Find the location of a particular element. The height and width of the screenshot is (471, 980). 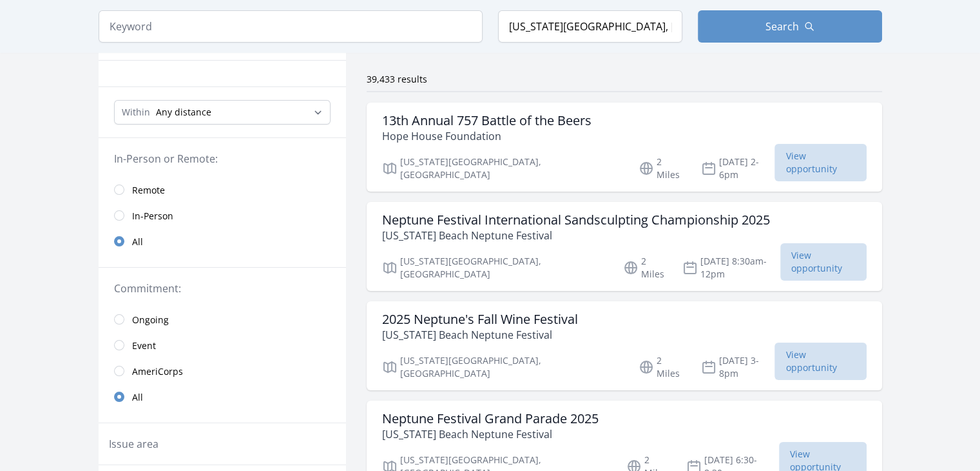

span: Remote is located at coordinates (148, 190).